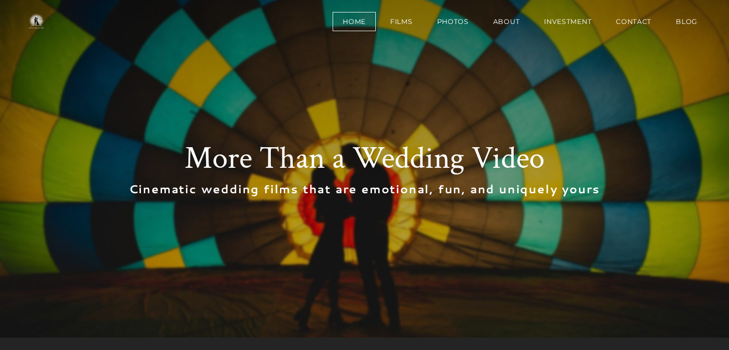 The image size is (729, 350). Describe the element at coordinates (453, 22) in the screenshot. I see `a: Photos` at that location.